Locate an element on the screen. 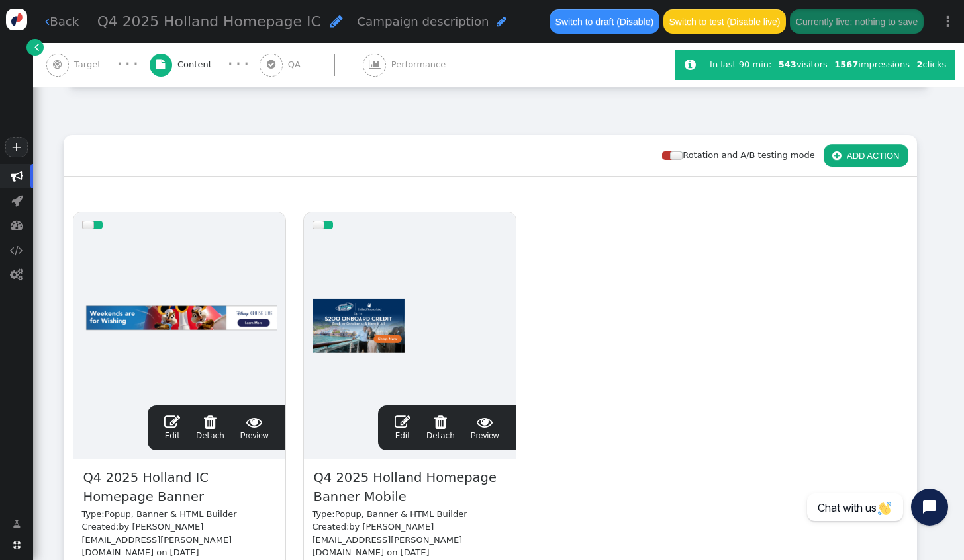  span: Campaign description is located at coordinates (422, 22).